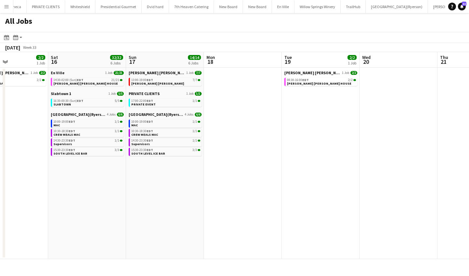 The image size is (469, 276). I want to click on span: 16, so click(54, 62).